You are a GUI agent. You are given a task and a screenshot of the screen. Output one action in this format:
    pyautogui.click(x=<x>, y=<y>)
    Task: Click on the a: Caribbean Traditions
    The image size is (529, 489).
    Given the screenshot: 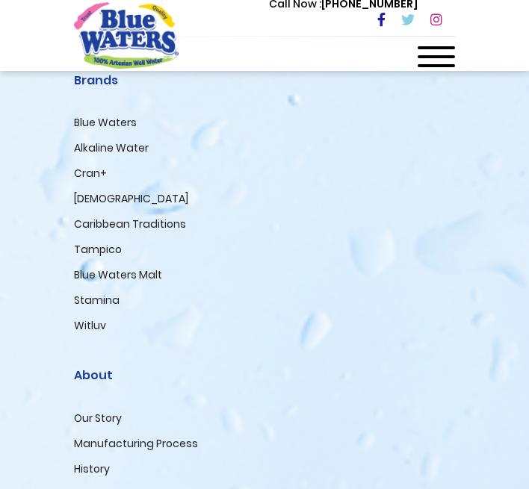 What is the action you would take?
    pyautogui.click(x=130, y=224)
    